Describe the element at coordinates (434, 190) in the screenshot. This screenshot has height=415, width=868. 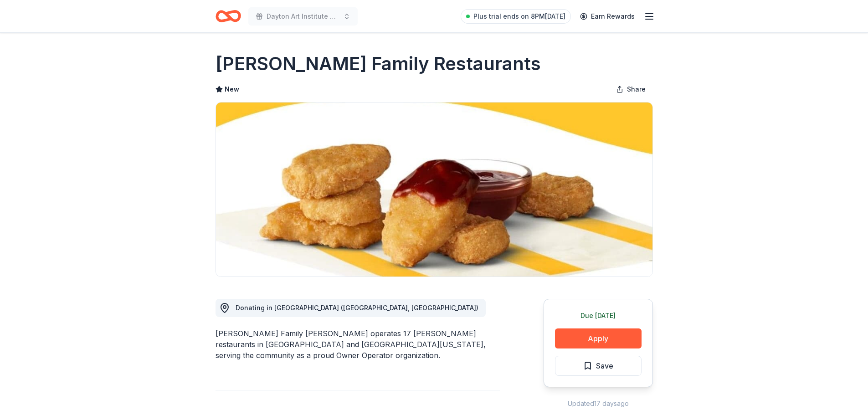
I see `img: Image for Kilroy Family Restaurants` at that location.